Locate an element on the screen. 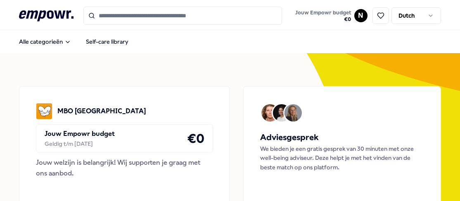 The width and height of the screenshot is (460, 201). button: Jouw Empowr budget€0 is located at coordinates (323, 16).